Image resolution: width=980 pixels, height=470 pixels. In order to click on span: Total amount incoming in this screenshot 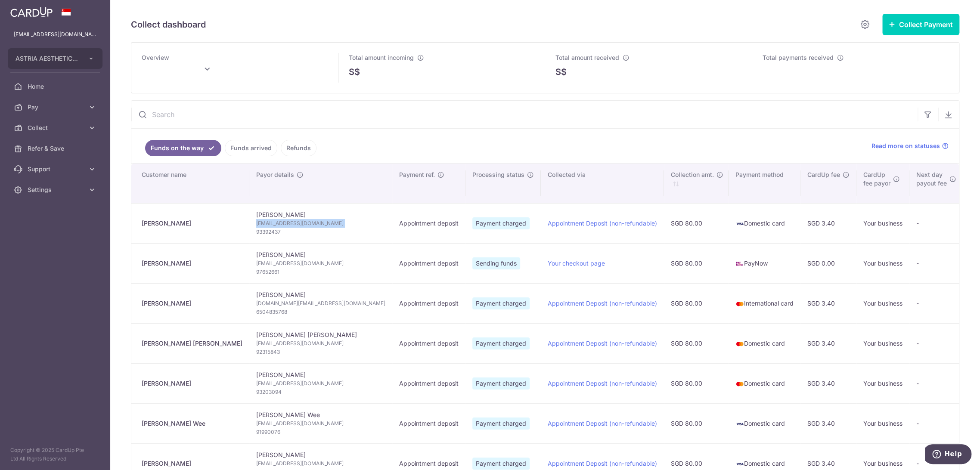, I will do `click(381, 57)`.